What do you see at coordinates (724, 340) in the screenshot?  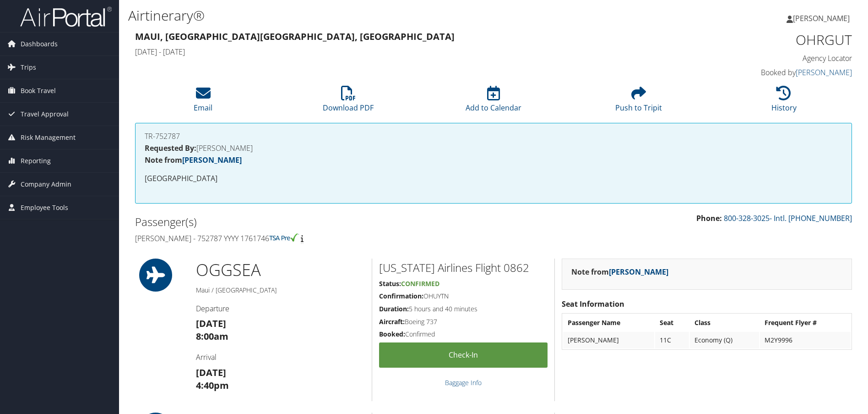 I see `td: Economy (Q)` at bounding box center [724, 340].